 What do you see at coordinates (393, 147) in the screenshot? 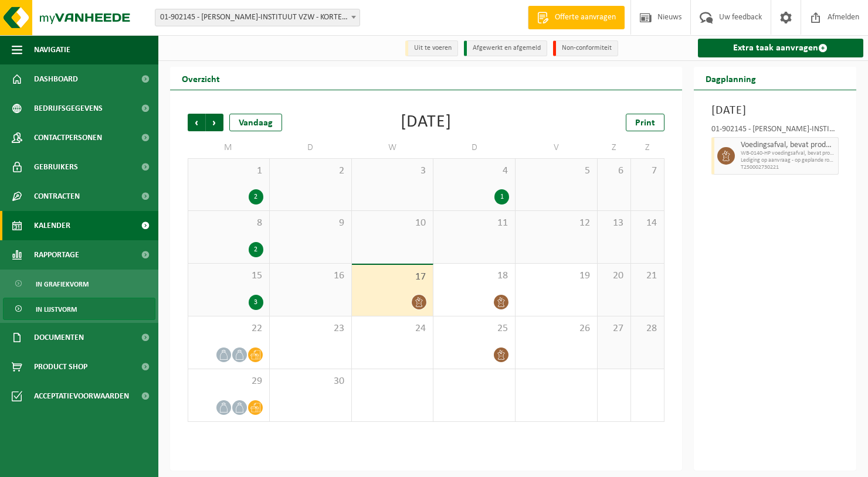
I see `td: W` at bounding box center [393, 147].